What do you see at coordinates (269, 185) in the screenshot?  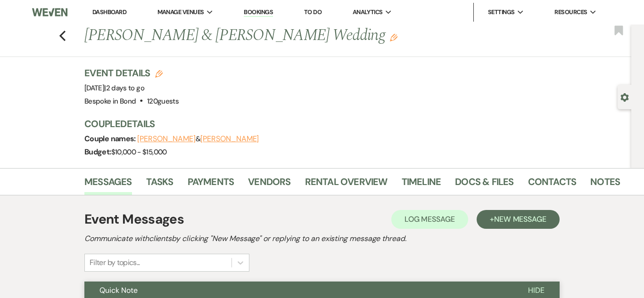 I see `a: Vendors` at bounding box center [269, 185].